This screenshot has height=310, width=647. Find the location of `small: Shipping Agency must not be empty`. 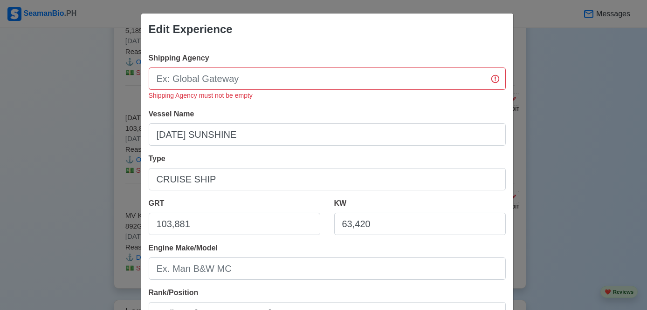

small: Shipping Agency must not be empty is located at coordinates (200, 96).